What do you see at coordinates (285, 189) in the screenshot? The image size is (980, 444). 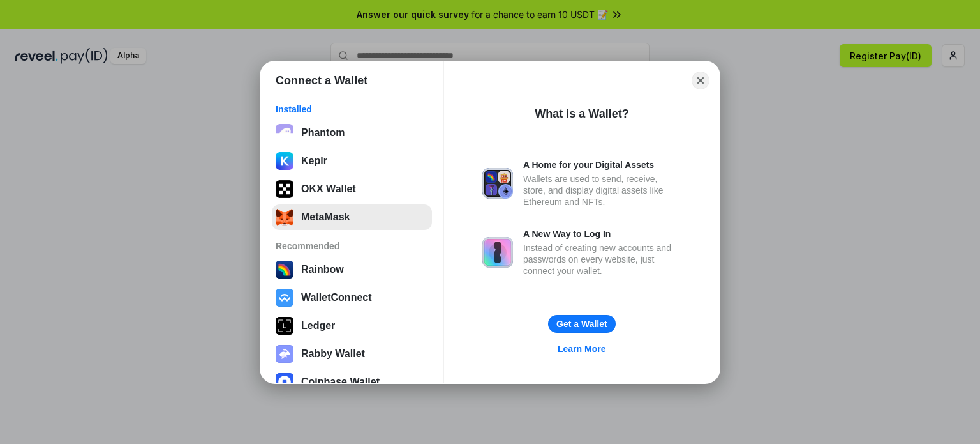 I see `img: 5VZ71FV6L7PA3gg3tXrdQ+DgLhC+75Wq3no69P3MC0NFQpx2lL04Ql9gHK1bRDjsSBIvScBnDTk1WrlGIZBorIDEYJj+rhdgn...` at bounding box center [285, 189].